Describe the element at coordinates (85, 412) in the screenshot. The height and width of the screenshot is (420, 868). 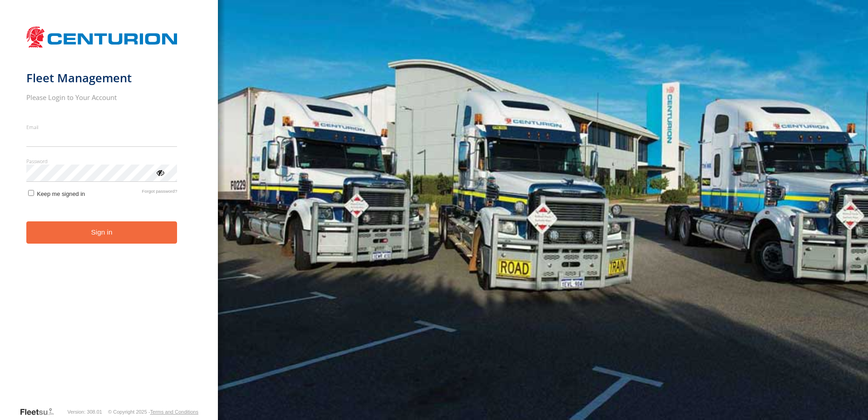
I see `div: Version: 308.01` at that location.